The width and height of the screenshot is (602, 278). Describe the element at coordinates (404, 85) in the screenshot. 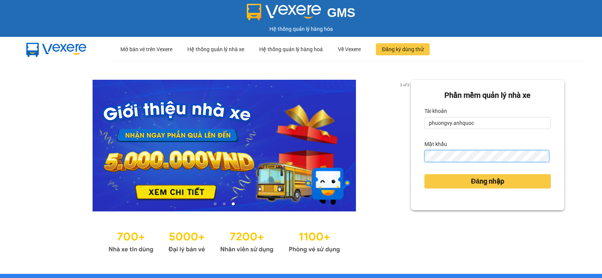

I see `p: 3 of 3` at that location.